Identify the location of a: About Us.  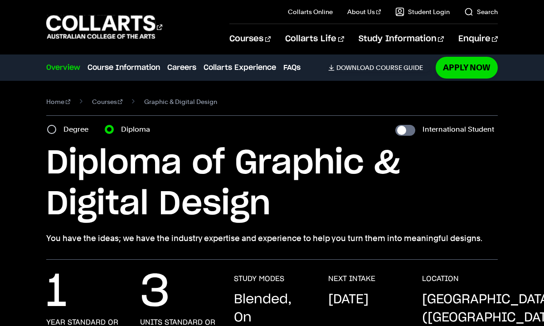
(364, 12).